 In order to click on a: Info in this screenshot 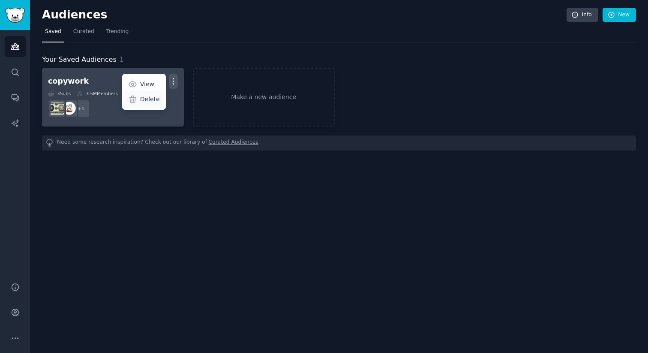, I will do `click(583, 15)`.